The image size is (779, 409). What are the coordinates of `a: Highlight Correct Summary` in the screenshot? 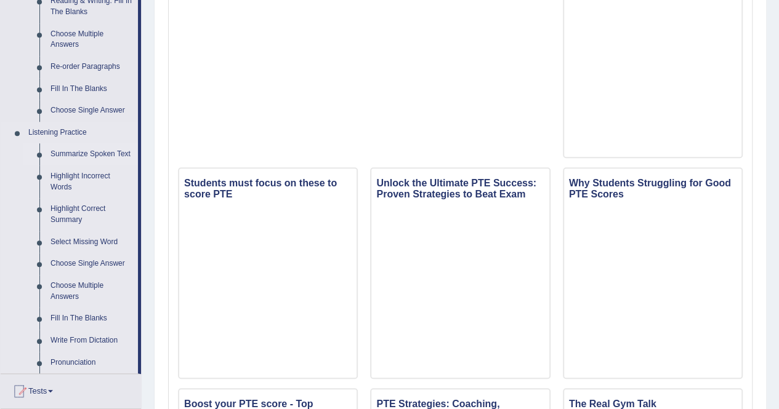 It's located at (91, 214).